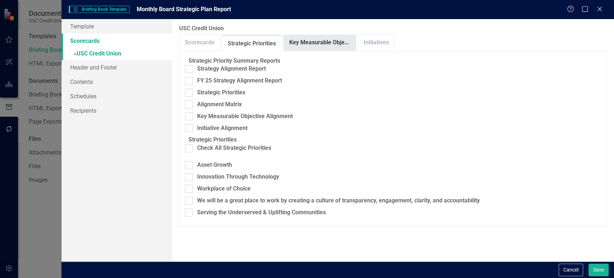 Image resolution: width=614 pixels, height=278 pixels. Describe the element at coordinates (212, 139) in the screenshot. I see `legend: Strategic Priorities` at that location.